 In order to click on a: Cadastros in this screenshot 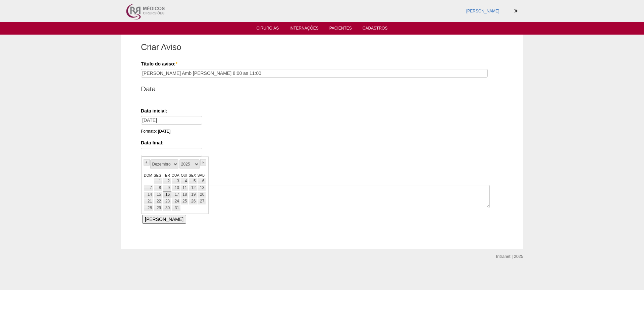, I will do `click(375, 29)`.